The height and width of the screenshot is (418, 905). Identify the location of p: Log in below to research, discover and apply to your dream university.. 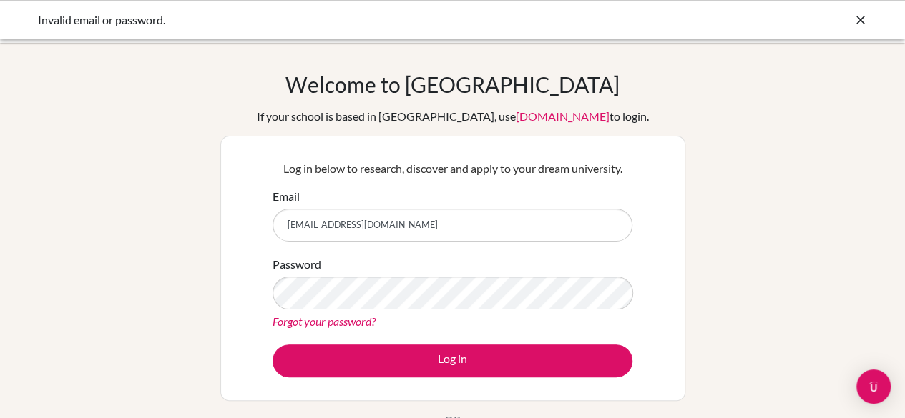
(452, 169).